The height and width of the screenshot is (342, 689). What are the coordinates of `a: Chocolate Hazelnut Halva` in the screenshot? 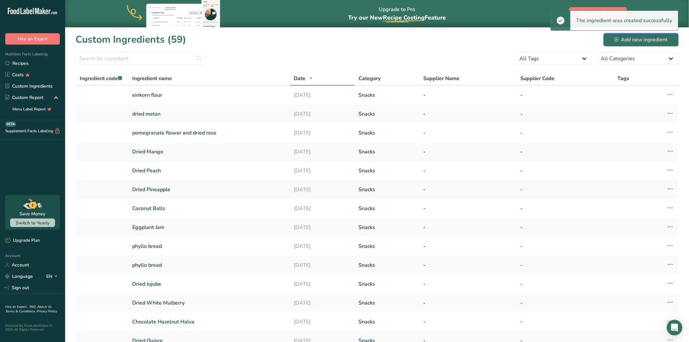 It's located at (209, 322).